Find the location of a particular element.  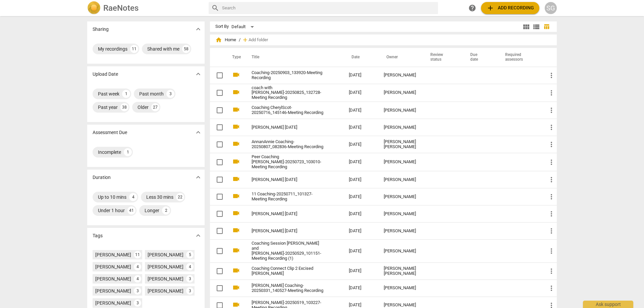

p: Sharing is located at coordinates (101, 29).